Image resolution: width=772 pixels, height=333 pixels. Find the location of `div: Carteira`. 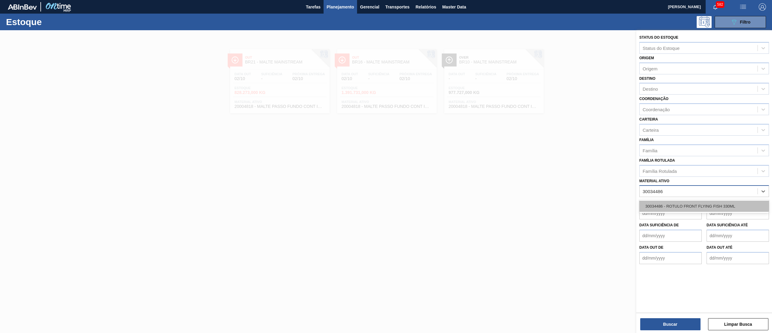

div: Carteira is located at coordinates (651, 129).